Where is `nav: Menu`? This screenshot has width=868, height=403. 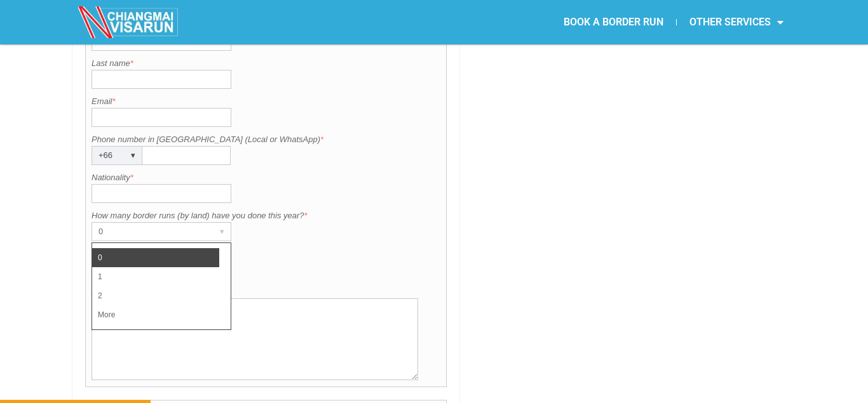 nav: Menu is located at coordinates (615, 22).